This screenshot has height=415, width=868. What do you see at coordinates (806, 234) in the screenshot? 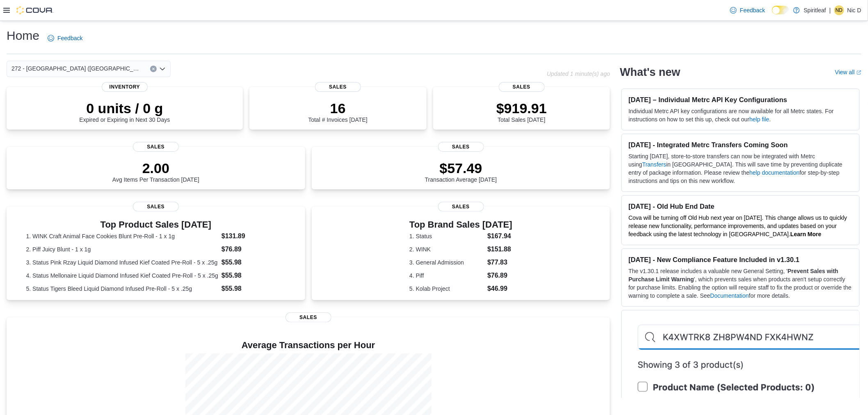
I see `a: Learn More` at bounding box center [806, 234].